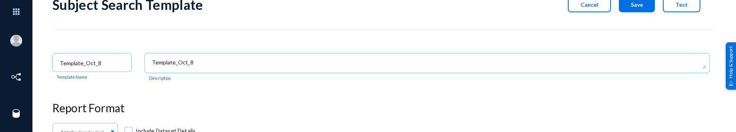 The height and width of the screenshot is (132, 736). I want to click on input: Name, so click(94, 63).